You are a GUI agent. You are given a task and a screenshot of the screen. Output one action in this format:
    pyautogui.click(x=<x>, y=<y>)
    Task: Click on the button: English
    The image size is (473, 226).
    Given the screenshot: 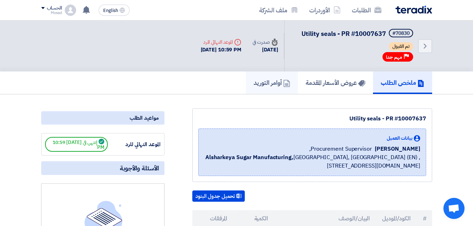 What is the action you would take?
    pyautogui.click(x=114, y=10)
    